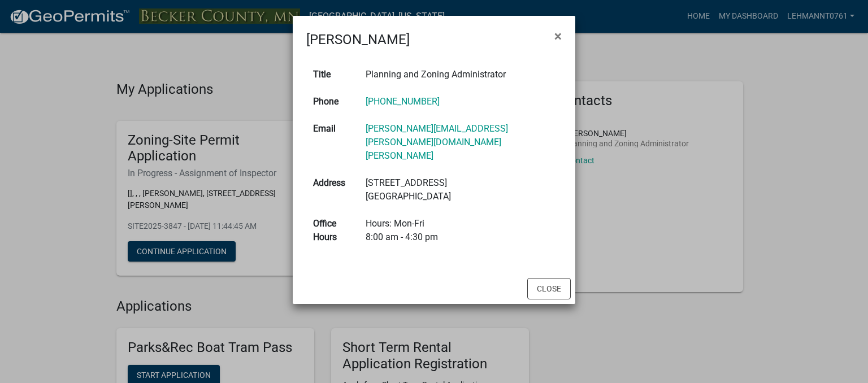 Image resolution: width=868 pixels, height=383 pixels. I want to click on td: Planning and Zoning Administrator, so click(460, 75).